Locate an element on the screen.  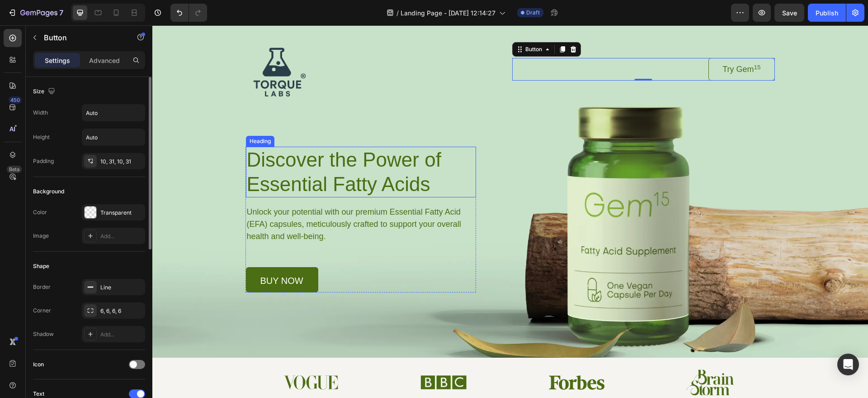
div: Border is located at coordinates (41, 287).